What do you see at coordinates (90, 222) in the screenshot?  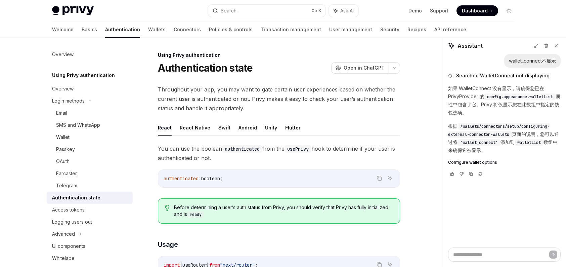 I see `a: Logging users out` at bounding box center [90, 222].